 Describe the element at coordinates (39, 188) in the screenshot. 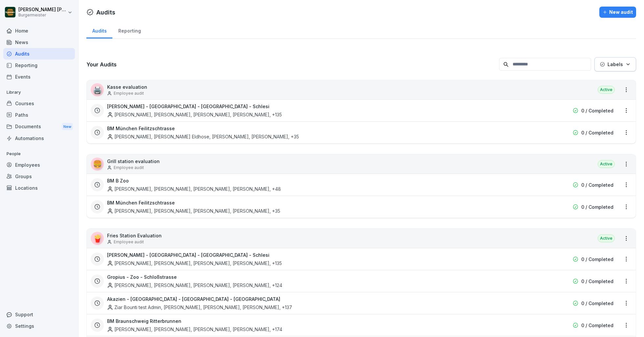

I see `a: Locations` at that location.